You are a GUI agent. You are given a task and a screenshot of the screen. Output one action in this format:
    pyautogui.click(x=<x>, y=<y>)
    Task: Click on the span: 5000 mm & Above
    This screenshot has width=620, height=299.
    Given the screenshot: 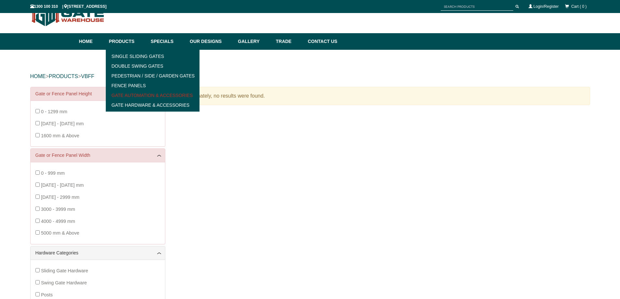 What is the action you would take?
    pyautogui.click(x=60, y=233)
    